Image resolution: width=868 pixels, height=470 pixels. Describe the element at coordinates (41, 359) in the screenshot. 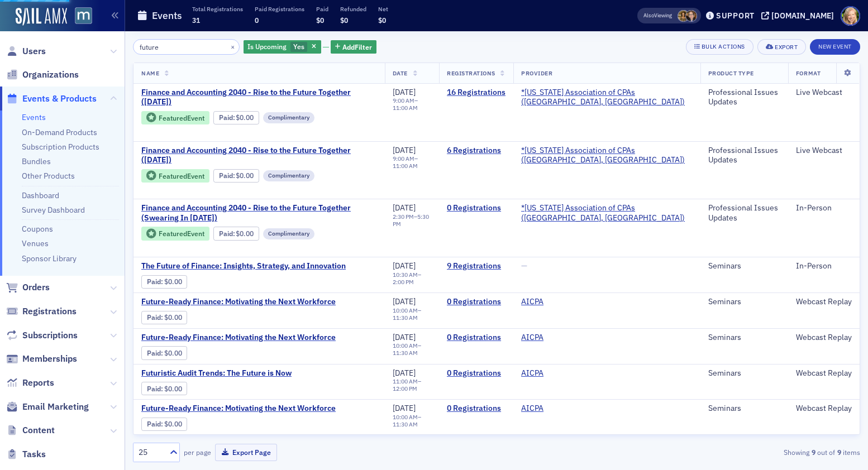

I see `a: Memberships` at that location.